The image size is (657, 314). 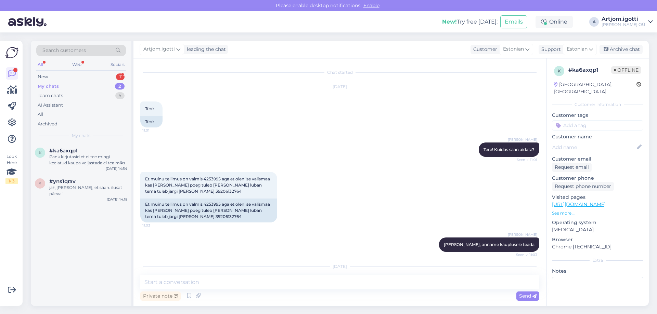 What do you see at coordinates (597, 178) in the screenshot?
I see `p: Customer phone` at bounding box center [597, 178].